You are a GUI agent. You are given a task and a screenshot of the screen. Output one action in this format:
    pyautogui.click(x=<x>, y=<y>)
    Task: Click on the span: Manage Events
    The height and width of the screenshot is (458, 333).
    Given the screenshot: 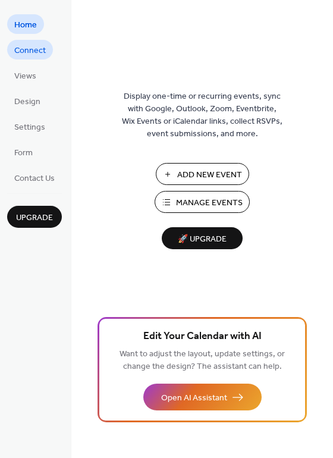 What is the action you would take?
    pyautogui.click(x=209, y=203)
    